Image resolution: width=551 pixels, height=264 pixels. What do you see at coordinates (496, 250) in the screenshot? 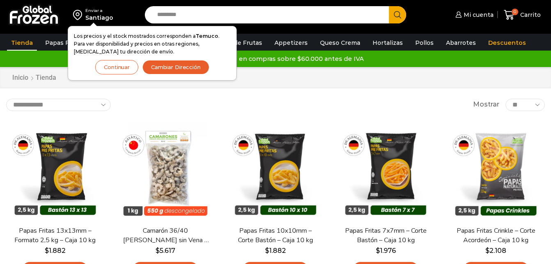
I see `bdi: 2.108` at bounding box center [496, 250].